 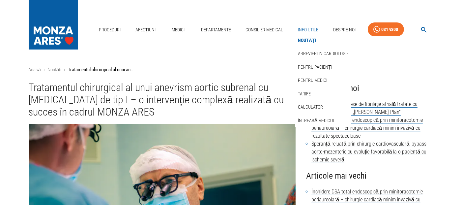 What do you see at coordinates (323, 120) in the screenshot?
I see `div: Întreabă medicul` at bounding box center [323, 120].